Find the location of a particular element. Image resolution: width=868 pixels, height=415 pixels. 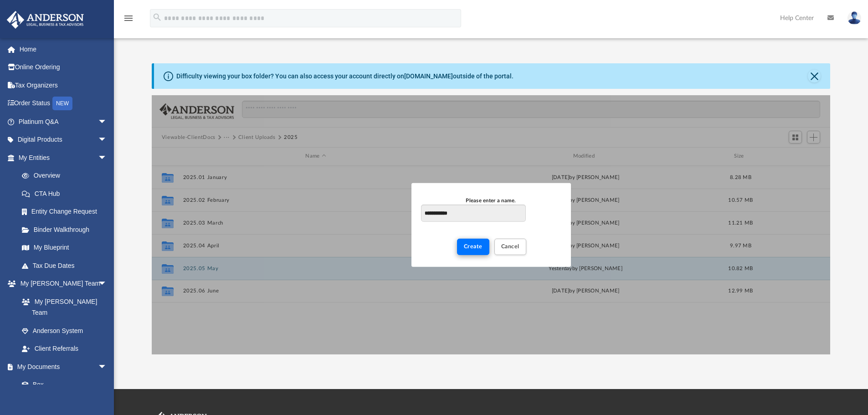

a: Order StatusNEW is located at coordinates (63, 104).